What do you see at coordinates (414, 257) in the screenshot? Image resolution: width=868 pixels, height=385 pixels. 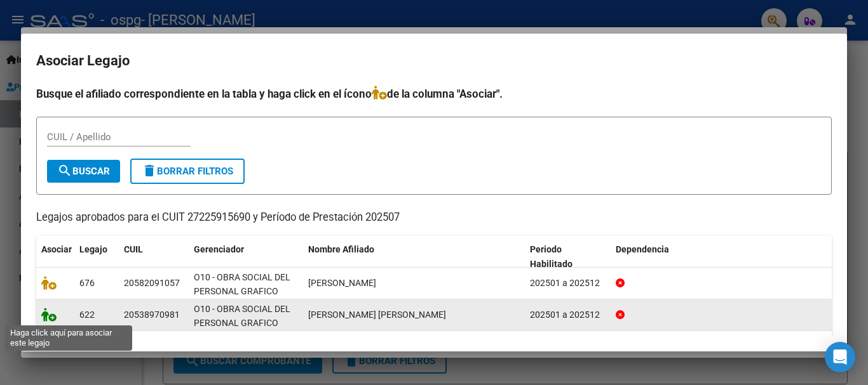 I see `datatable-header-cell: Nombre Afiliado` at bounding box center [414, 257].